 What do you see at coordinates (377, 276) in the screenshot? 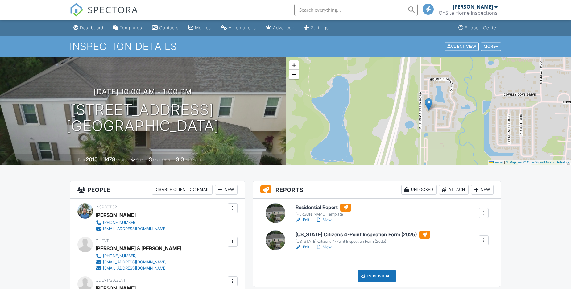
I see `div: Publish All` at bounding box center [377, 276].